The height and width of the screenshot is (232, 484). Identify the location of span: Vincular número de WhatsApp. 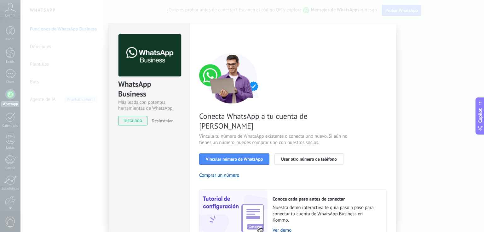
(234, 159).